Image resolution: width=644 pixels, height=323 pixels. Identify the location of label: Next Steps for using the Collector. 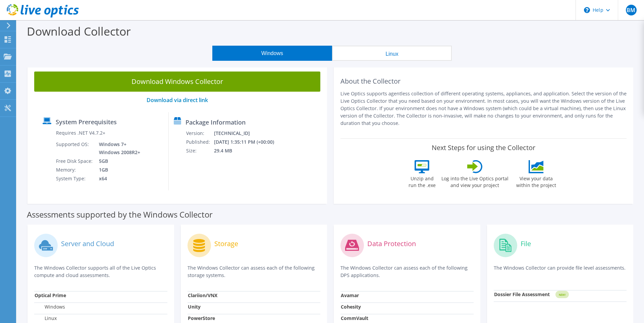
(483, 148).